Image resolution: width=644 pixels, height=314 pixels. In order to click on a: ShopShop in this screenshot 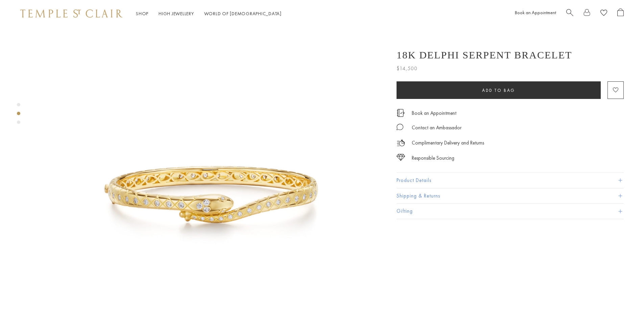, I will do `click(142, 13)`.